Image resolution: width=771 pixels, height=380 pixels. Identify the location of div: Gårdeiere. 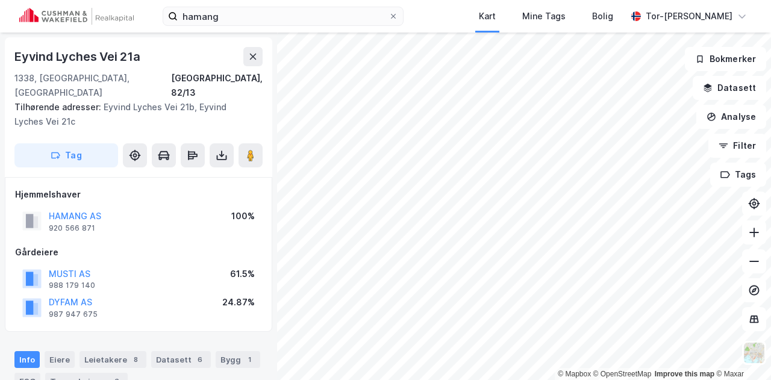
(139, 253).